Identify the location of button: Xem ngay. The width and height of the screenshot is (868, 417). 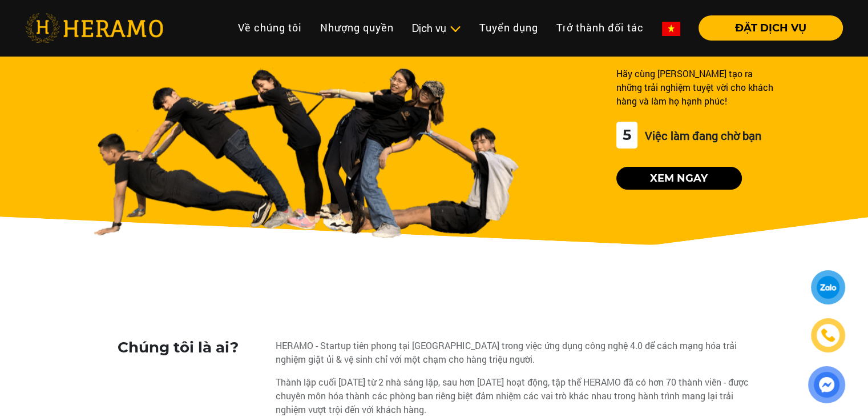
(679, 179).